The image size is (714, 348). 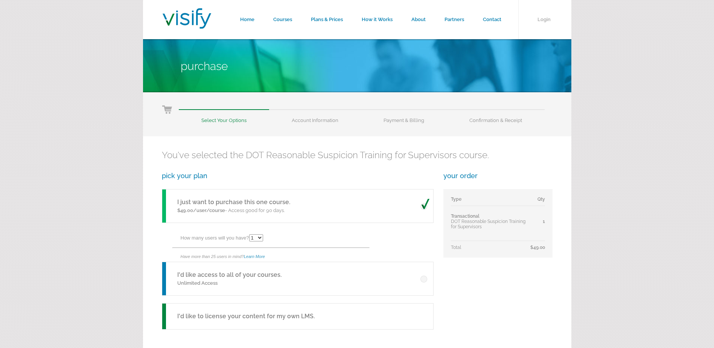 I want to click on img: Visify Training, so click(x=187, y=18).